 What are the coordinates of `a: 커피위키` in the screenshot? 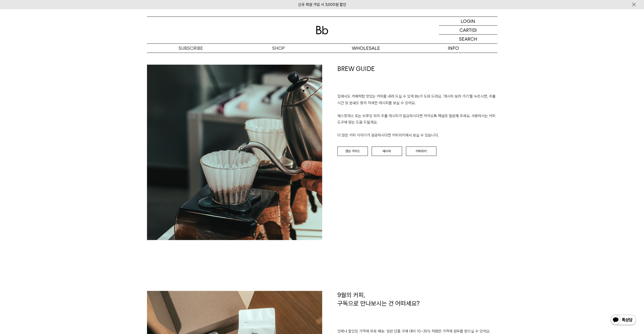 It's located at (421, 151).